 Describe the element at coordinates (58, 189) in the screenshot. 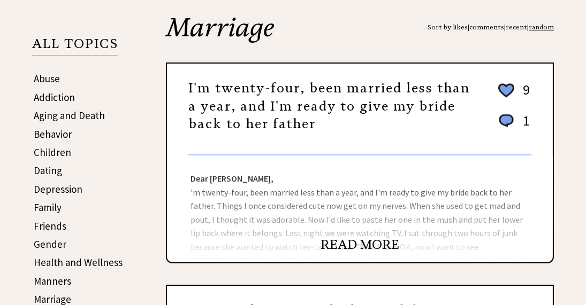

I see `a: Depression` at that location.